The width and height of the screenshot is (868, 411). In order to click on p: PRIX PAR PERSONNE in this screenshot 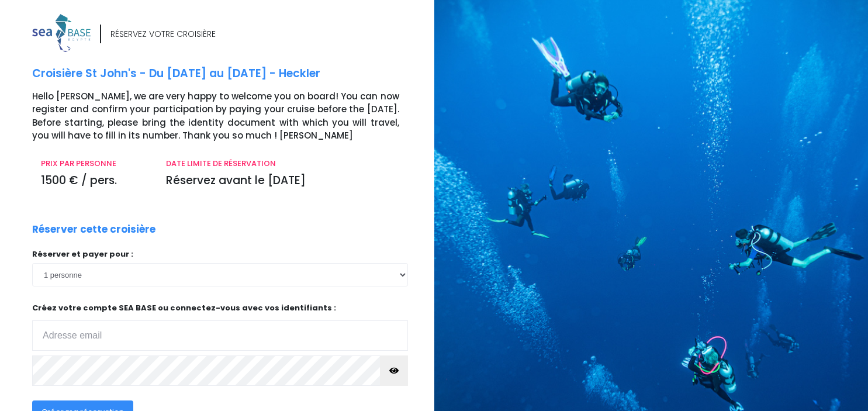, I will do `click(95, 163)`.